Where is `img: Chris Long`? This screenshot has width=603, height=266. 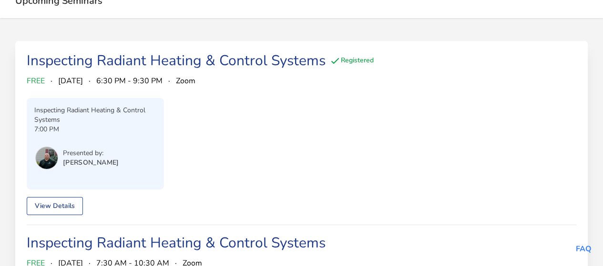
img: Chris Long is located at coordinates (47, 158).